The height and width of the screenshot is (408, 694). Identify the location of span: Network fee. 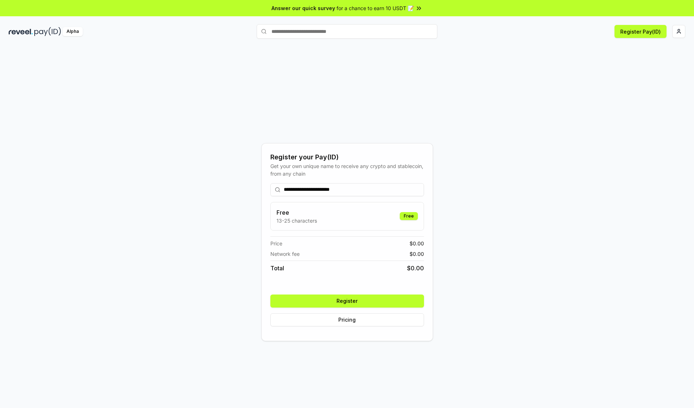
(285, 254).